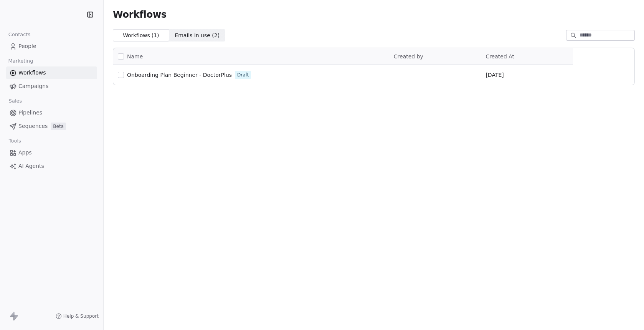 The image size is (644, 330). Describe the element at coordinates (135, 56) in the screenshot. I see `span: Name` at that location.